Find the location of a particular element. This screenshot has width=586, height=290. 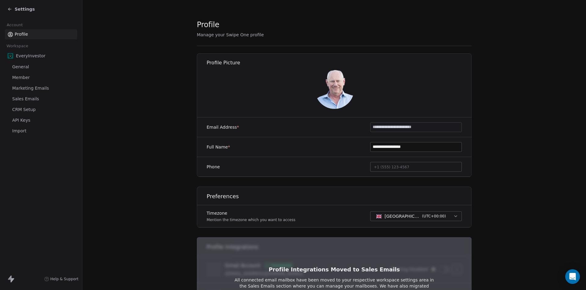

h1: Profile Picture is located at coordinates (339, 63).